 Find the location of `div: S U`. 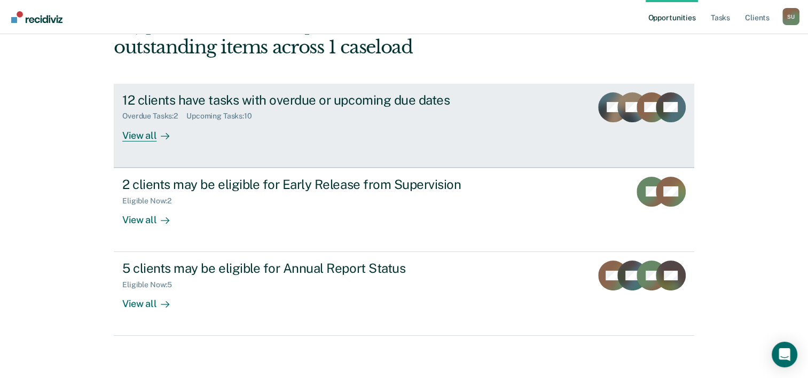

div: S U is located at coordinates (791, 17).